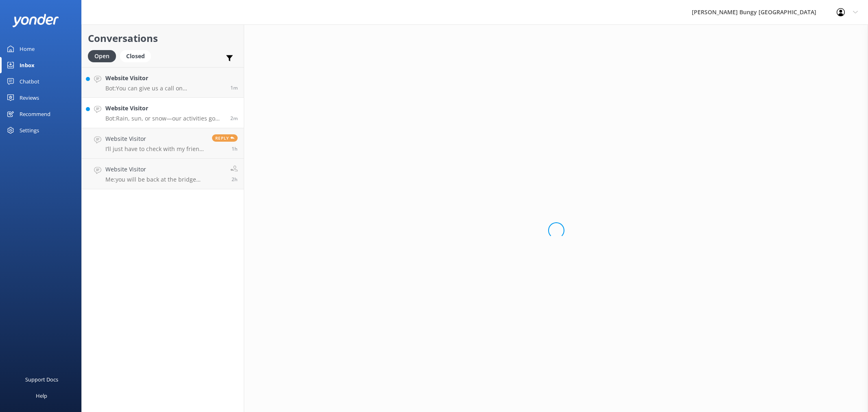  What do you see at coordinates (163, 38) in the screenshot?
I see `h2: Conversations` at bounding box center [163, 38].